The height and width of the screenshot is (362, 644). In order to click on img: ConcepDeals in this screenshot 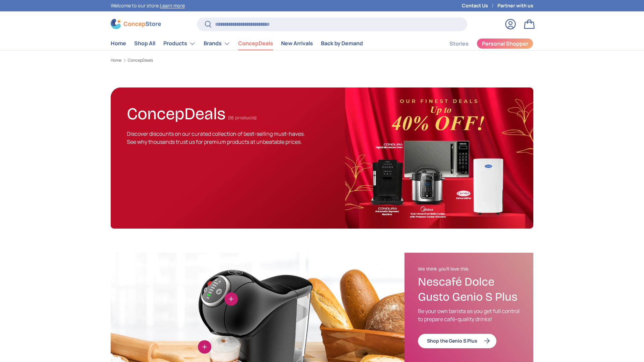, I will do `click(439, 158)`.